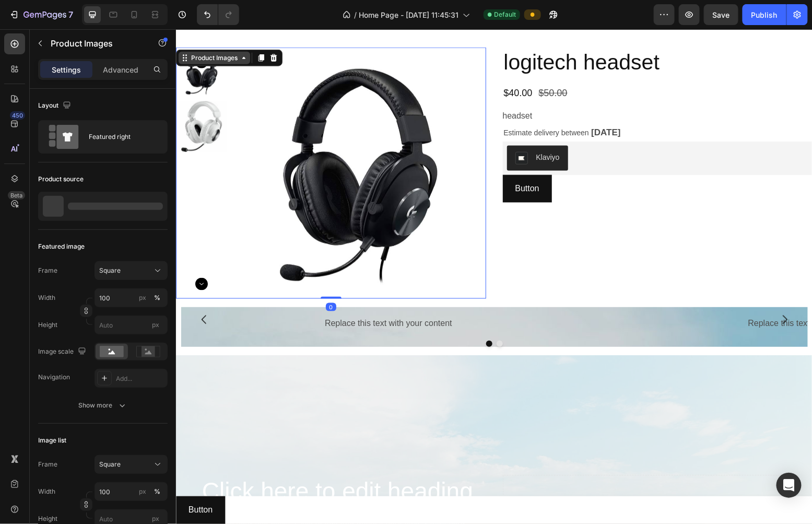 Image resolution: width=812 pixels, height=524 pixels. Describe the element at coordinates (789, 485) in the screenshot. I see `div: Open Intercom Messenger` at that location.